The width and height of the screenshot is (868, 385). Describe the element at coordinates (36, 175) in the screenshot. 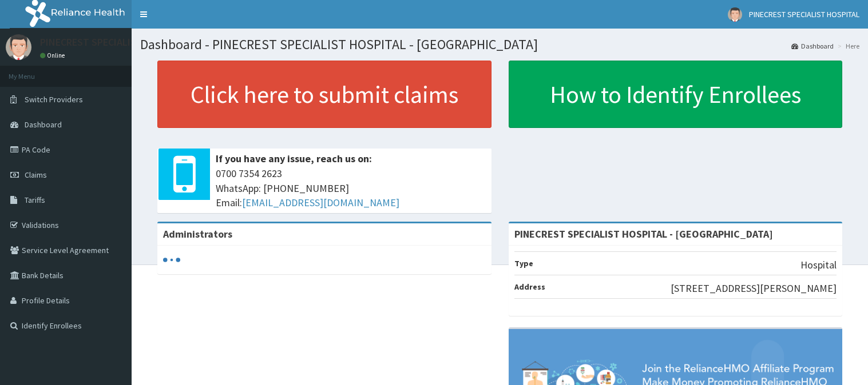

I see `span: Claims` at that location.